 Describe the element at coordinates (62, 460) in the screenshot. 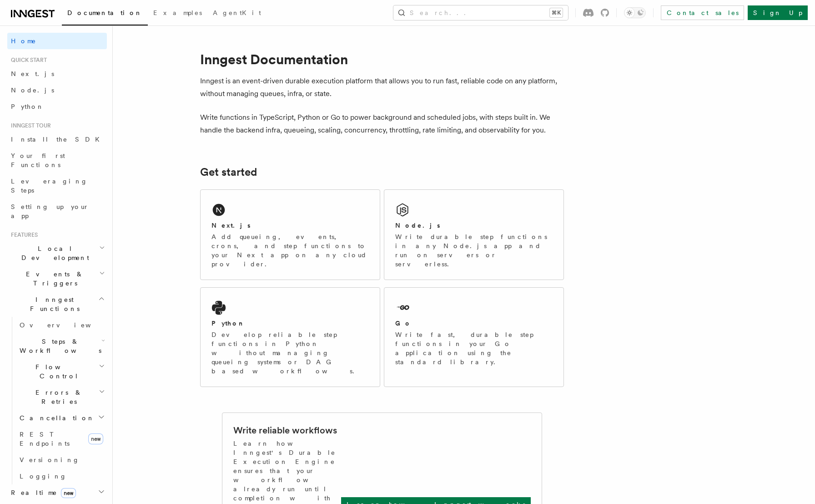

I see `a: Versioning` at that location.